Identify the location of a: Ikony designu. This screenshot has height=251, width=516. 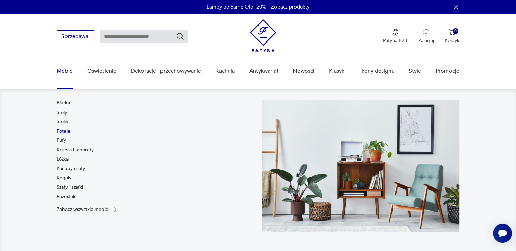
(377, 71).